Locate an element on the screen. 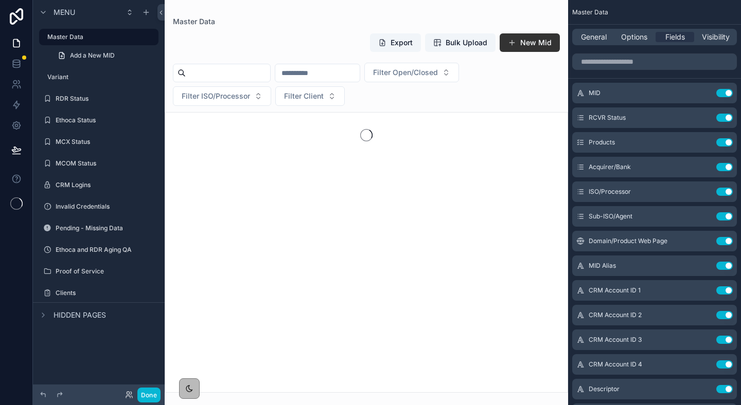 The height and width of the screenshot is (405, 741). a: MCOM Status is located at coordinates (99, 164).